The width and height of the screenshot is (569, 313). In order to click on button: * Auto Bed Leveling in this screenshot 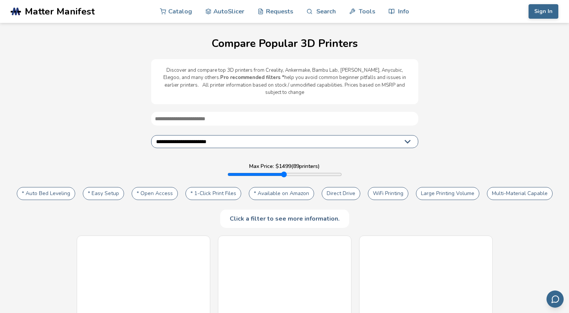, I will do `click(46, 193)`.